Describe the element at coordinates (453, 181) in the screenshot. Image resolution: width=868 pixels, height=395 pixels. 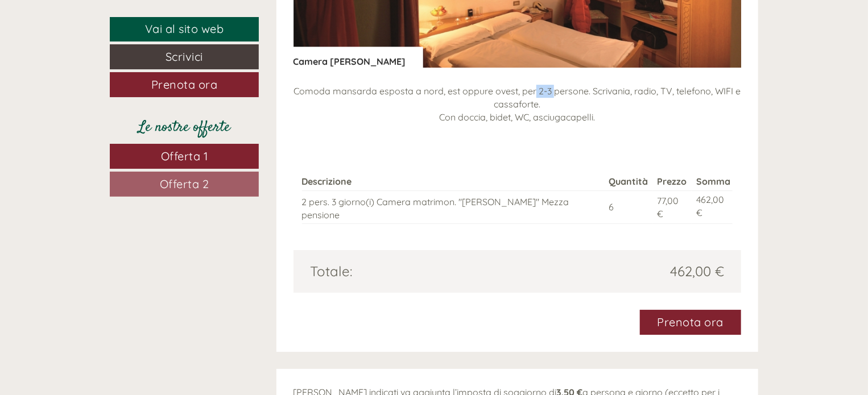
I see `th: Descrizione` at that location.